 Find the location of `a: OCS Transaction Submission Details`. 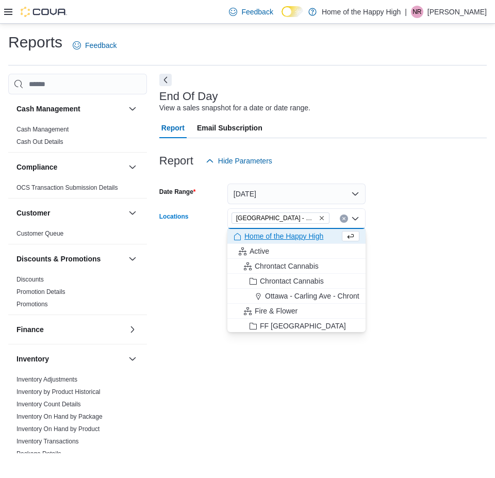

a: OCS Transaction Submission Details is located at coordinates (67, 188).